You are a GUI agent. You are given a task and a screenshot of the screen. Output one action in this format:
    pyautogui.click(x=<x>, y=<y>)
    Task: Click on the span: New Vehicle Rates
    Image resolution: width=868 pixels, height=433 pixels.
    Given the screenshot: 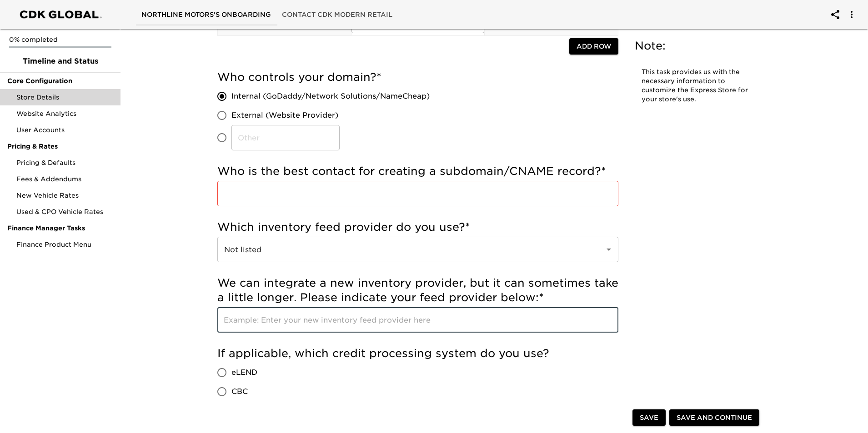 What is the action you would take?
    pyautogui.click(x=64, y=195)
    